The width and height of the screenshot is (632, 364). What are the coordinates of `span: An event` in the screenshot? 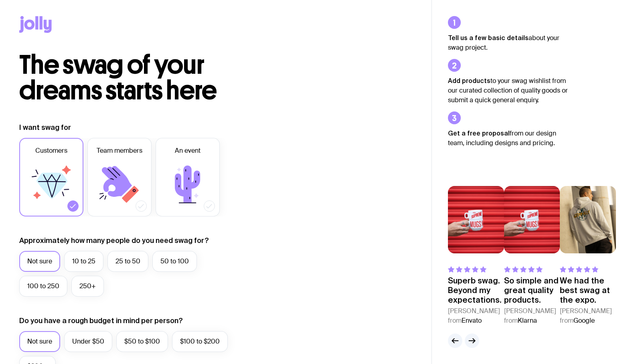 It's located at (188, 150).